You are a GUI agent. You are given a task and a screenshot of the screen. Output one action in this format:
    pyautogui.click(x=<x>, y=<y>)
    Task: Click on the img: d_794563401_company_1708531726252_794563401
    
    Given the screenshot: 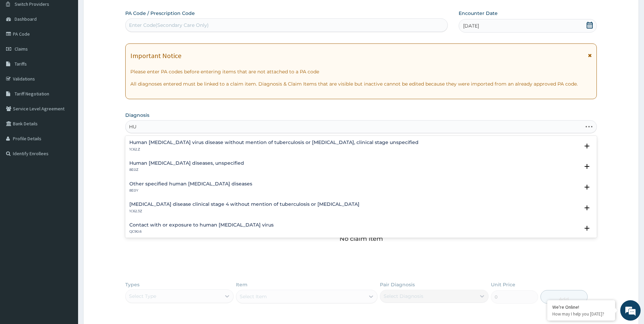 What is the action you would take?
    pyautogui.click(x=20, y=42)
    